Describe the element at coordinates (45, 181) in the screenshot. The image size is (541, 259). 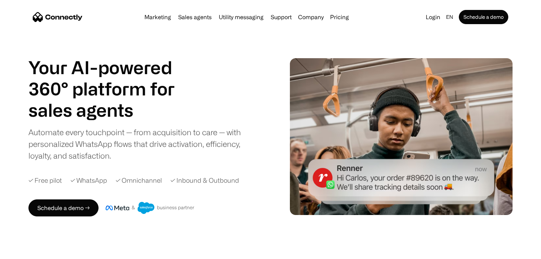
I see `div: ✓ Free pilot` at that location.